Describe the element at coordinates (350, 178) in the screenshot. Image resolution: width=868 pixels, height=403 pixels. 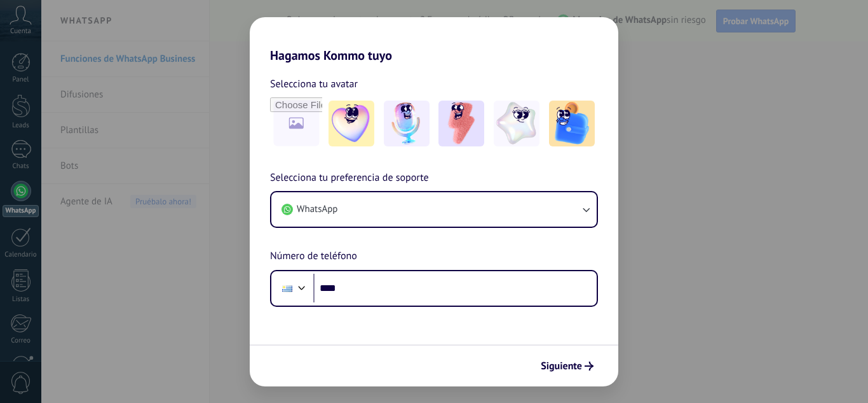
I see `span: Selecciona tu preferencia de soporte` at that location.